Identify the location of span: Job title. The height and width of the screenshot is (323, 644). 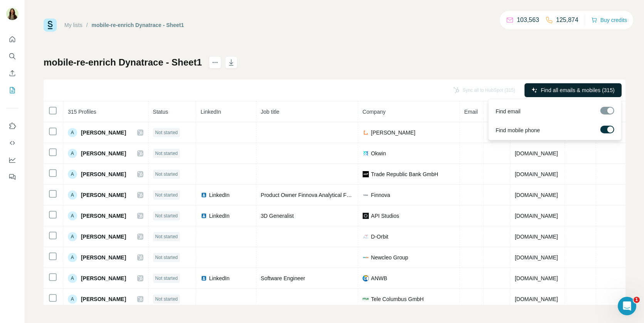
(270, 112).